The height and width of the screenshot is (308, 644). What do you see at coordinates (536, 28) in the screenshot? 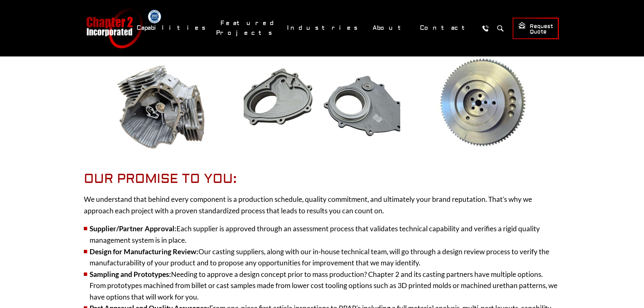
I see `a: Request Quote` at bounding box center [536, 28].